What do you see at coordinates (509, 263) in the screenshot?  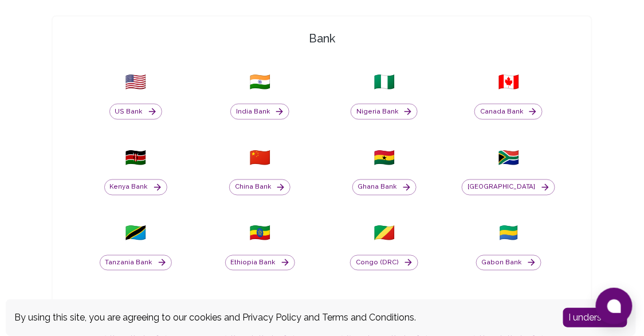 I see `button: Gabon Bank` at bounding box center [509, 263].